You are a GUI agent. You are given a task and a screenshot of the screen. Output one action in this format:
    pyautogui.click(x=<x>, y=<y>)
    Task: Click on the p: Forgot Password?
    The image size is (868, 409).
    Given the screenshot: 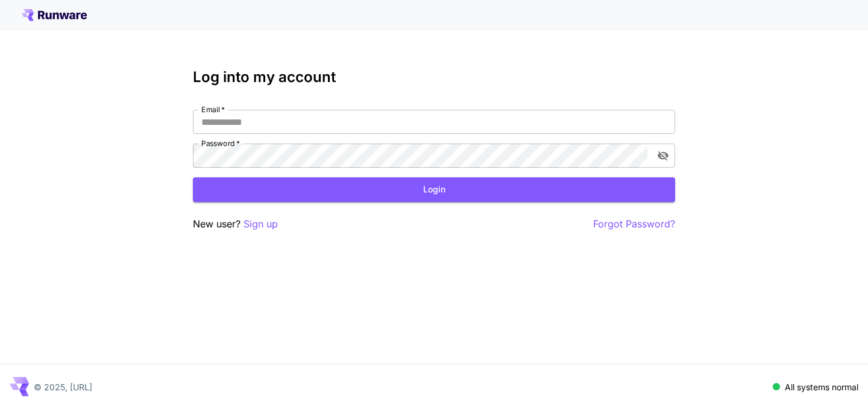 What is the action you would take?
    pyautogui.click(x=634, y=224)
    